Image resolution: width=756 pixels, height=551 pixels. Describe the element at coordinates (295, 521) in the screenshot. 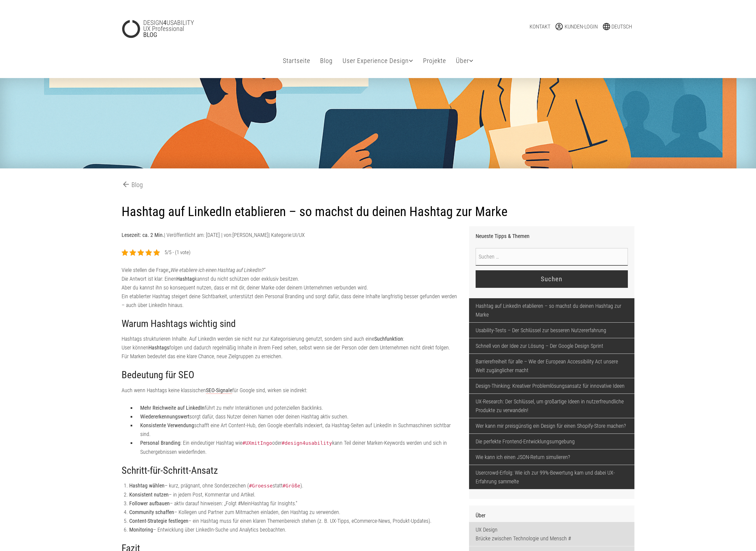

I see `li: – ein Hashtag muss für einen klaren Themenbereich stehen (z. B. UX-Tipps, eCommerce-News, Produkt...` at that location.